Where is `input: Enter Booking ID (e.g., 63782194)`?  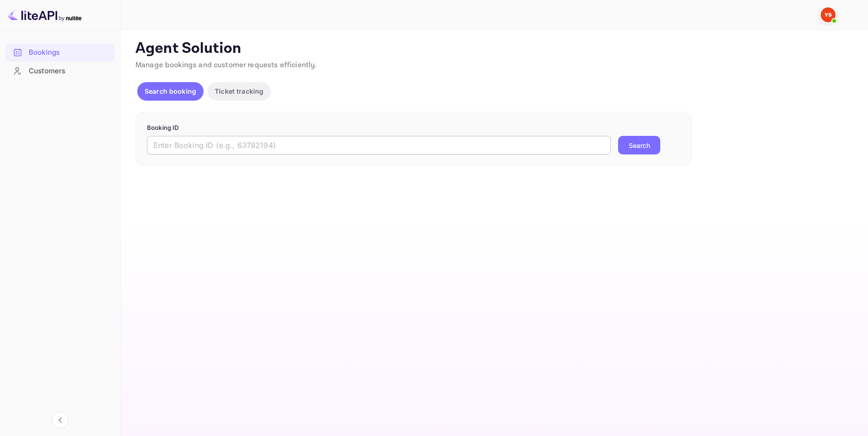 input: Enter Booking ID (e.g., 63782194) is located at coordinates (379, 145).